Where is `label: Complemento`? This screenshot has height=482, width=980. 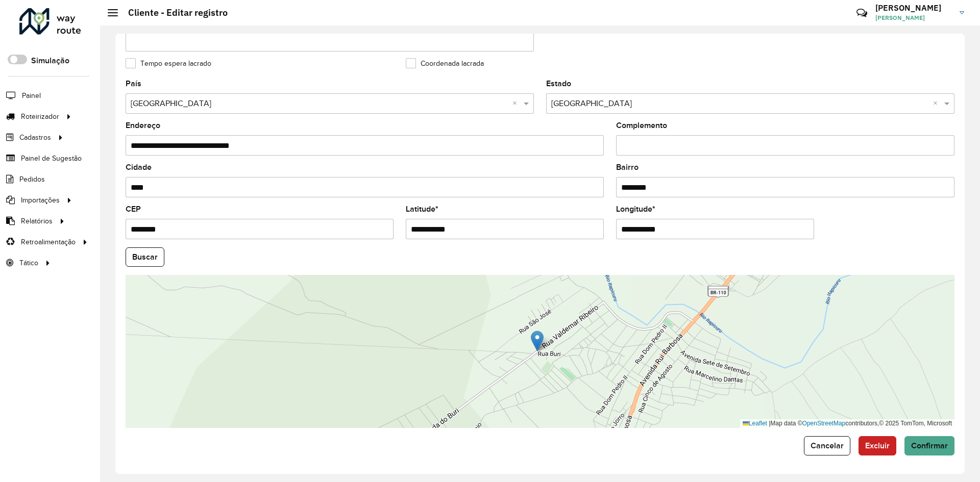
label: Complemento is located at coordinates (641, 125).